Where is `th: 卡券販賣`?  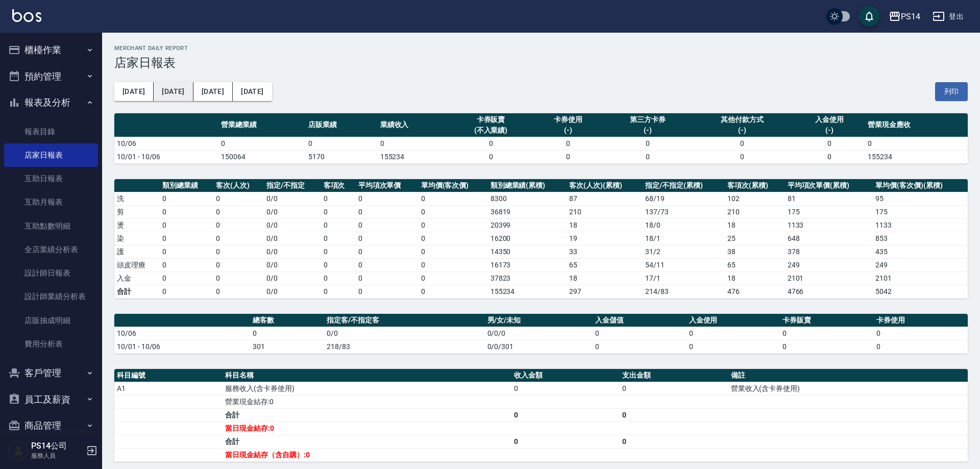
th: 卡券販賣 is located at coordinates (827, 320).